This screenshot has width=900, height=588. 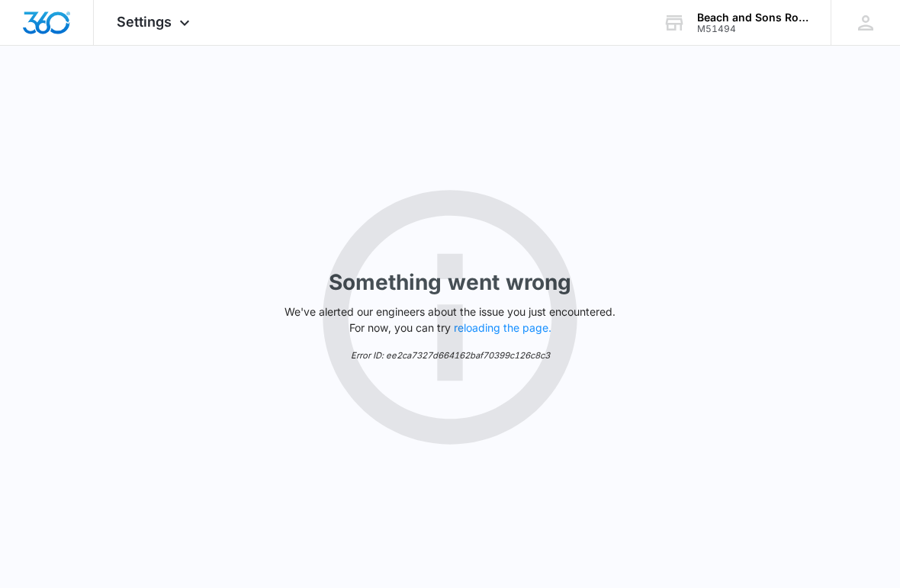 What do you see at coordinates (503, 328) in the screenshot?
I see `button: reloading the page.` at bounding box center [503, 328].